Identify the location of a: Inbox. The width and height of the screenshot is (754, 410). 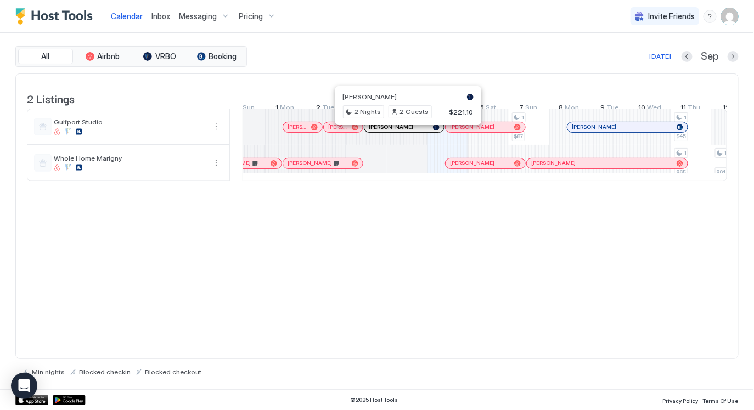
(161, 16).